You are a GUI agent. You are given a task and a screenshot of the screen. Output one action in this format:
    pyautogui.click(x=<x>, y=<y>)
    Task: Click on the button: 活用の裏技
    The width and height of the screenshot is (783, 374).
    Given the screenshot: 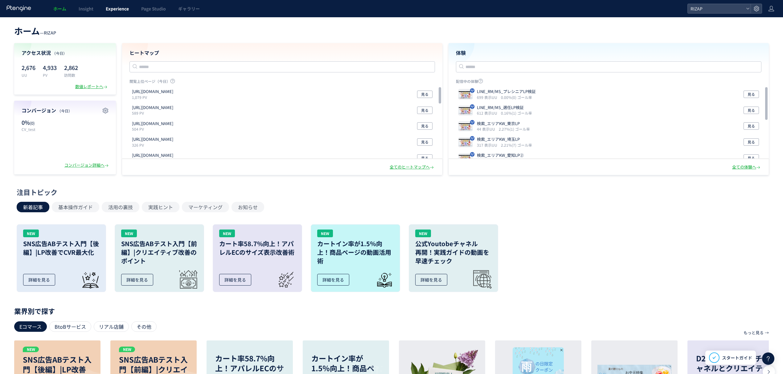 What is the action you would take?
    pyautogui.click(x=120, y=207)
    